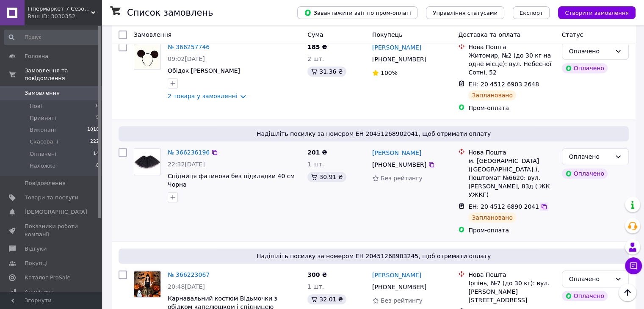 This screenshot has height=309, width=644. Describe the element at coordinates (465, 13) in the screenshot. I see `button: Управління статусами` at that location.